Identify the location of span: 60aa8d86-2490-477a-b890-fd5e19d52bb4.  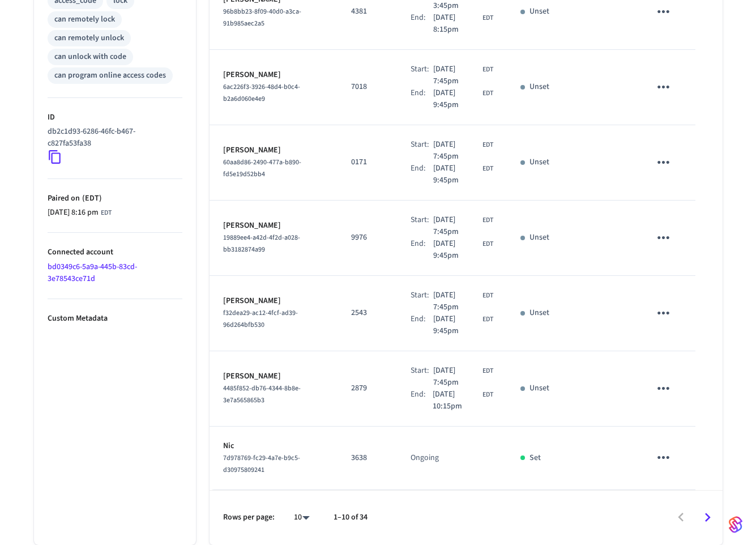
(262, 168).